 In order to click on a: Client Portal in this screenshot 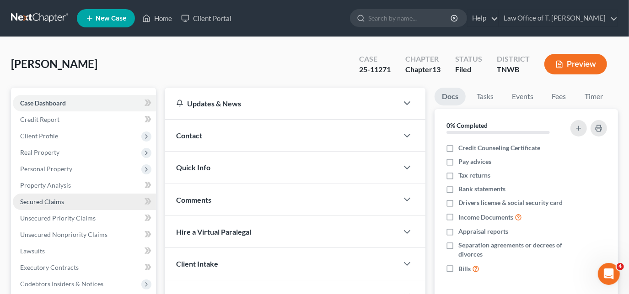, I will do `click(206, 18)`.